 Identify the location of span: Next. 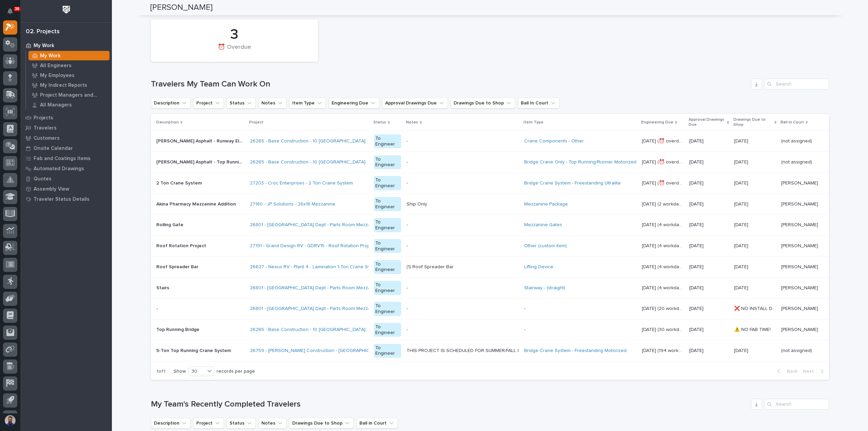
(810, 371).